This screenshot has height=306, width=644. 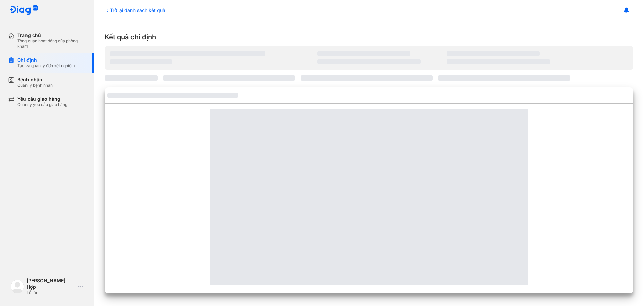 What do you see at coordinates (47, 60) in the screenshot?
I see `div: Chỉ định` at bounding box center [47, 60].